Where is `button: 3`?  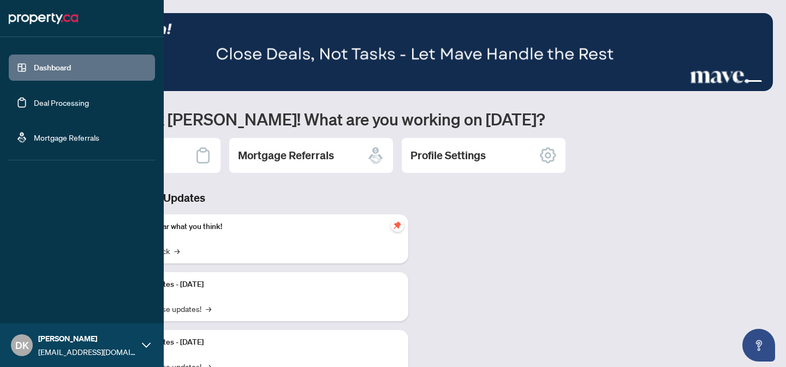
button: 3 is located at coordinates (754, 82).